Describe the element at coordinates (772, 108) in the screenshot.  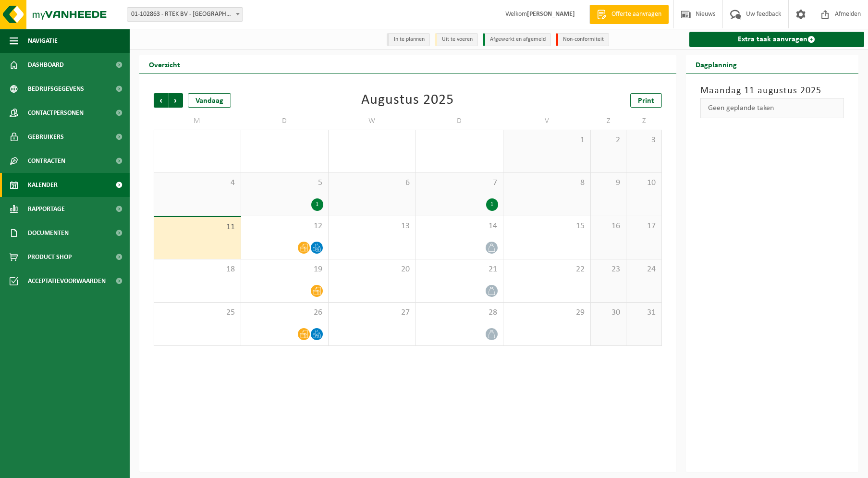
I see `div: Geen geplande taken` at that location.